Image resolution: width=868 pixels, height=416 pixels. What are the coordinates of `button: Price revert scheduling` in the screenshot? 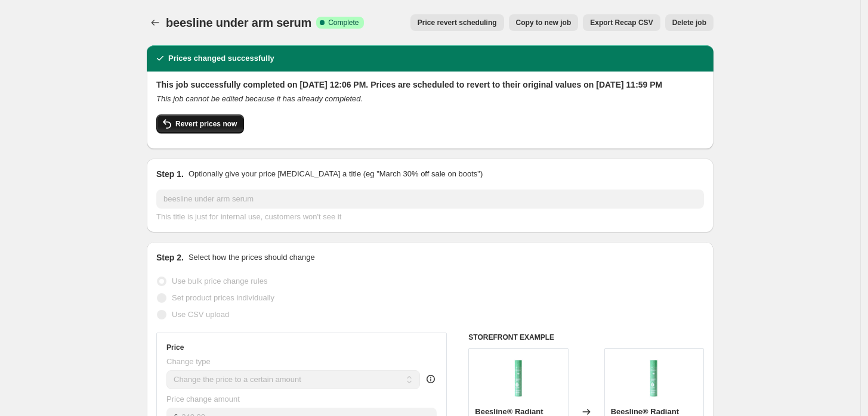 It's located at (457, 22).